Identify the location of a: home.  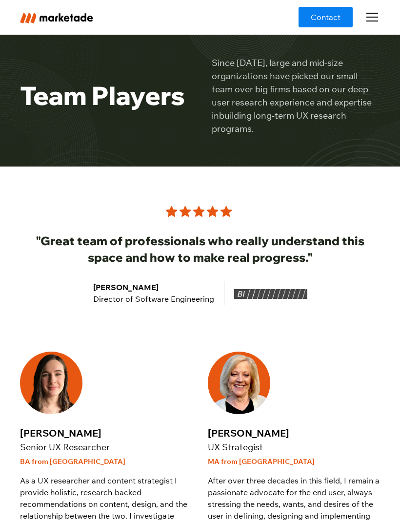
(57, 17).